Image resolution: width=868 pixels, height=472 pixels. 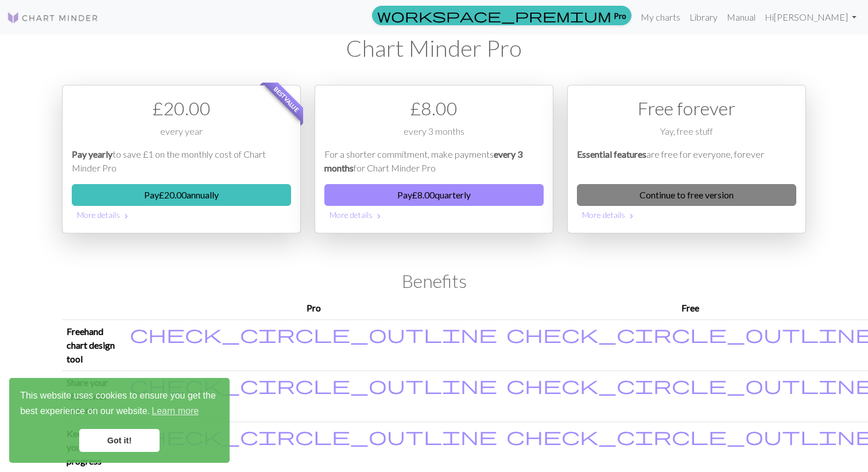 What do you see at coordinates (181, 195) in the screenshot?
I see `button: Pay£20.00annually` at bounding box center [181, 195].